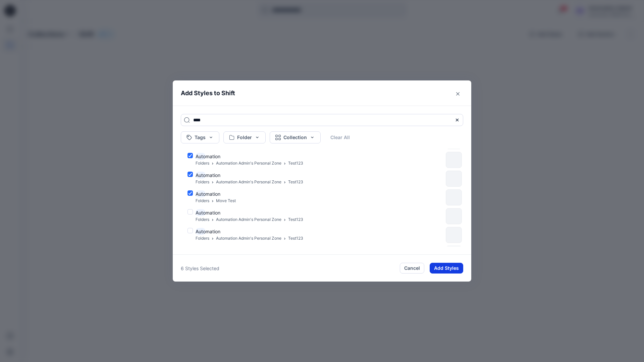  Describe the element at coordinates (412, 268) in the screenshot. I see `button: Cancel` at that location.